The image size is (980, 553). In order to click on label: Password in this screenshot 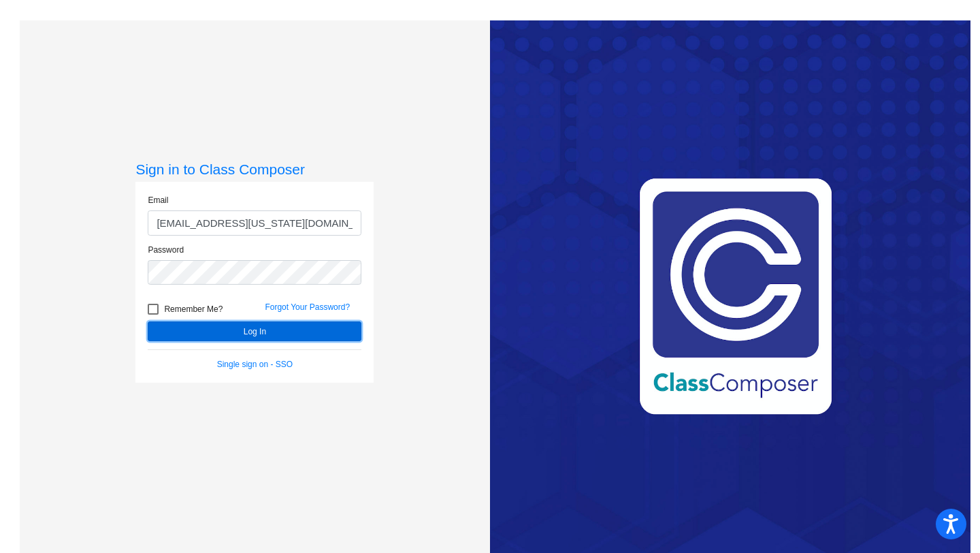, I will do `click(165, 250)`.